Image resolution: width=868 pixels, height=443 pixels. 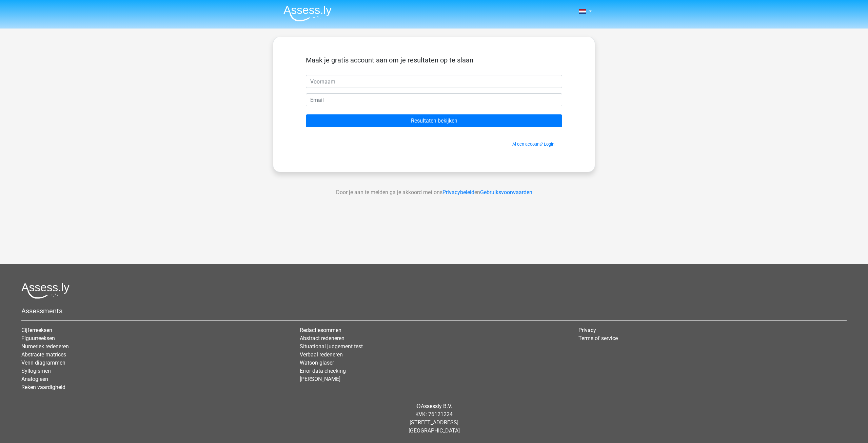 What do you see at coordinates (331, 346) in the screenshot?
I see `a: Situational judgement test` at bounding box center [331, 346].